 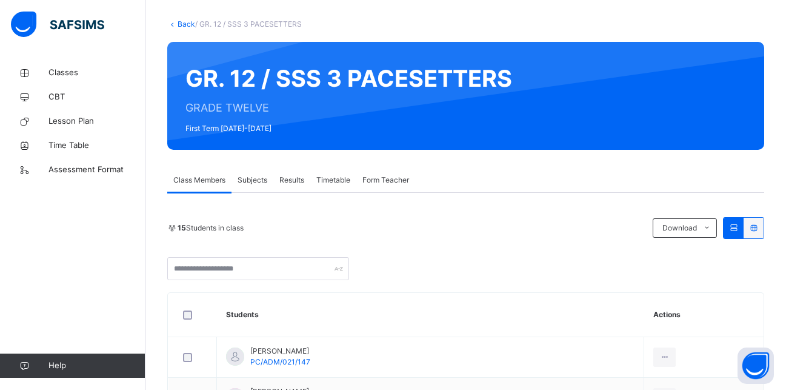 I want to click on span: Students in class, so click(x=210, y=228).